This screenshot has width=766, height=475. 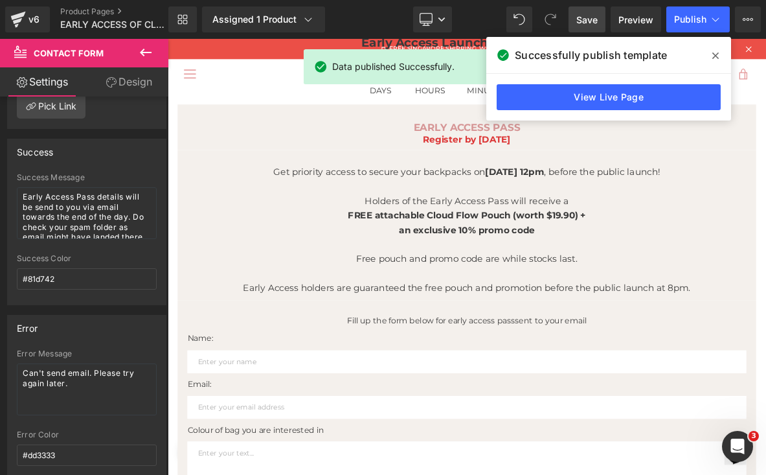 What do you see at coordinates (51, 106) in the screenshot?
I see `a: Pick Link` at bounding box center [51, 106].